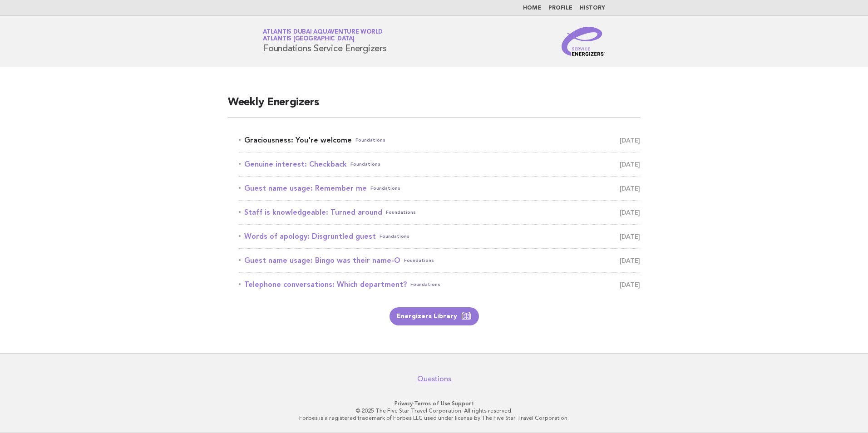 The height and width of the screenshot is (433, 868). What do you see at coordinates (434, 410) in the screenshot?
I see `p: © 2025 The Five Star Travel Corporation. All rights reserved.` at bounding box center [434, 410].